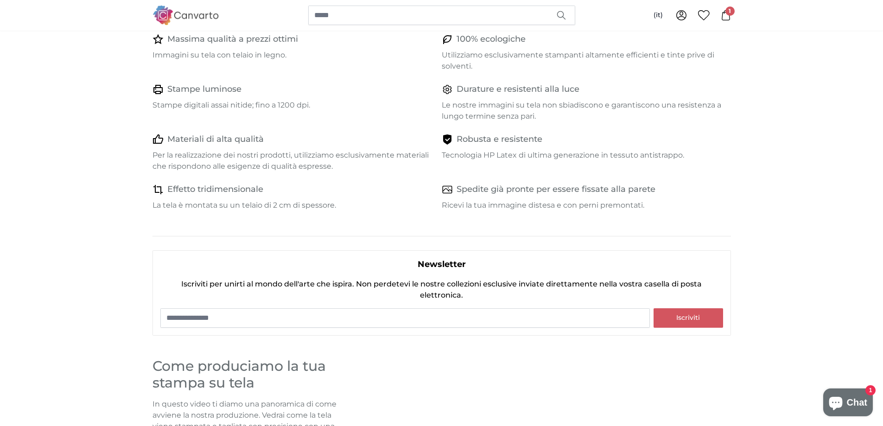 The image size is (883, 426). Describe the element at coordinates (204, 89) in the screenshot. I see `h4: Stampe luminose` at that location.